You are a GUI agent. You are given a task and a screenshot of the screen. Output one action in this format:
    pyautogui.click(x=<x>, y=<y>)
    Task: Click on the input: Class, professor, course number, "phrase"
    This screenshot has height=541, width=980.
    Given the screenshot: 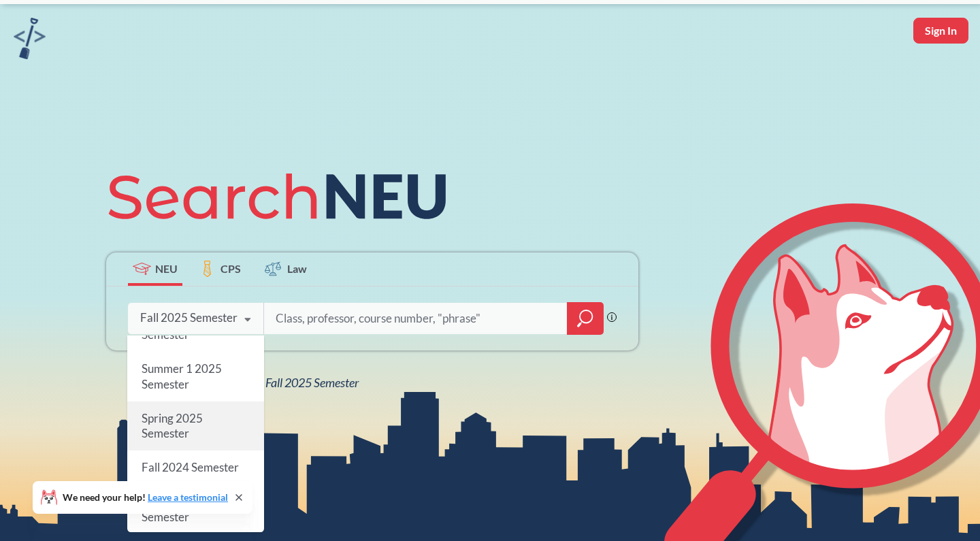 What is the action you would take?
    pyautogui.click(x=416, y=319)
    